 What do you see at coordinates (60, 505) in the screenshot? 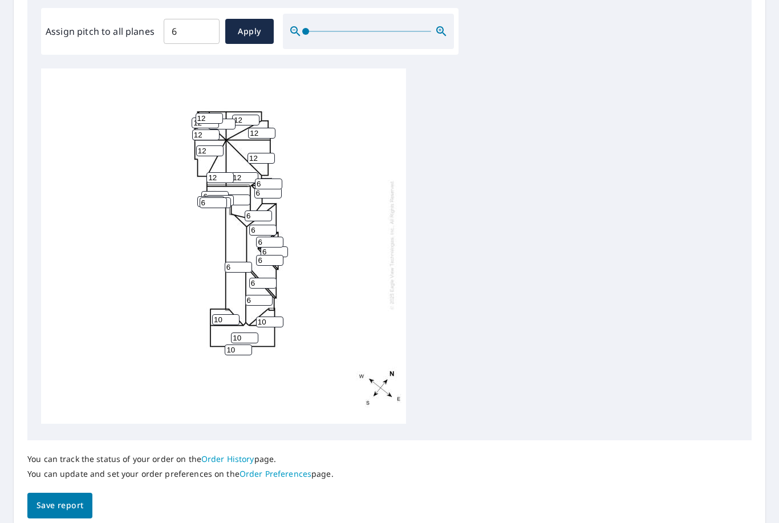
I see `span: Save report` at bounding box center [60, 505].